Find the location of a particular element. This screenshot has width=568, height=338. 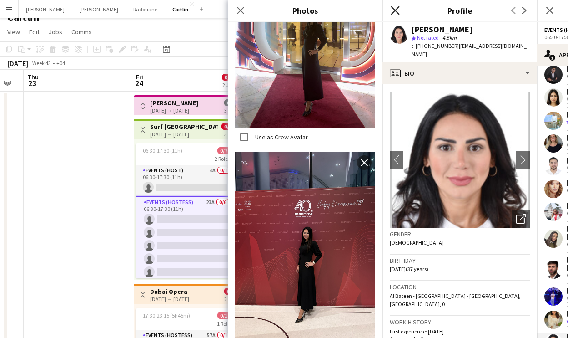

span: 2 Roles is located at coordinates (223, 158).